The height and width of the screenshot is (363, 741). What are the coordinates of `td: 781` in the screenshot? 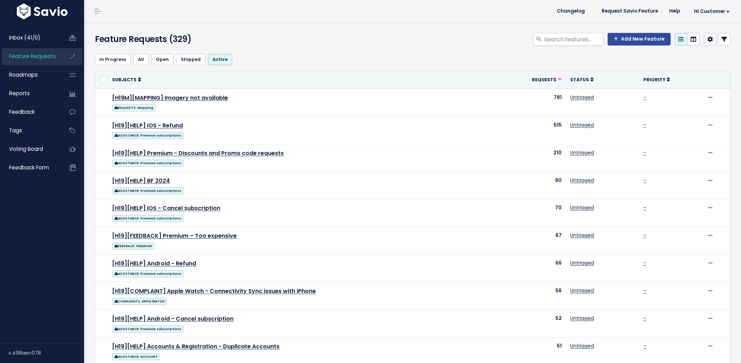 It's located at (531, 102).